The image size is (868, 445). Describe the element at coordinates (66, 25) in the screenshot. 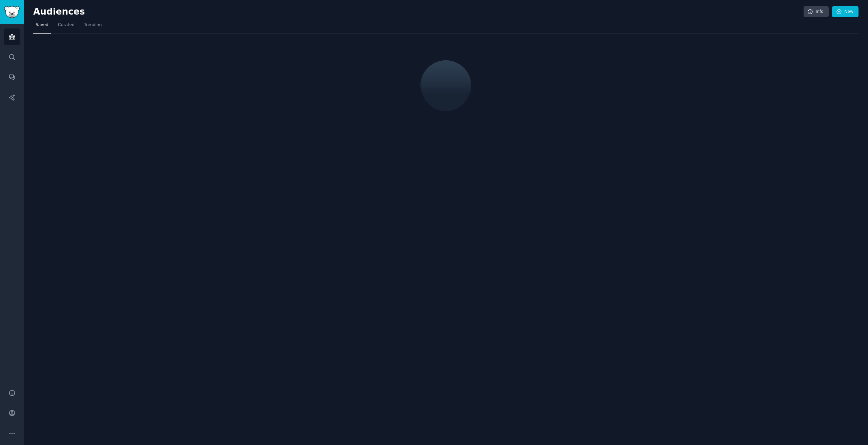

I see `span: Curated` at that location.